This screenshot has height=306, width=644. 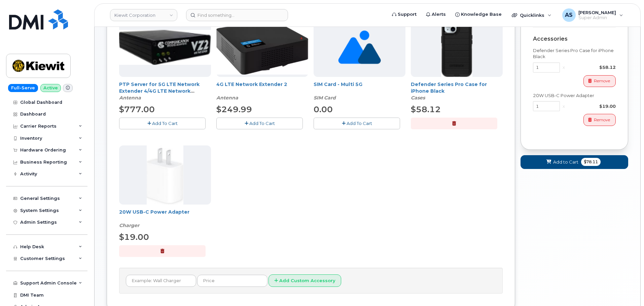 What do you see at coordinates (232, 281) in the screenshot?
I see `input: Price` at bounding box center [232, 281].